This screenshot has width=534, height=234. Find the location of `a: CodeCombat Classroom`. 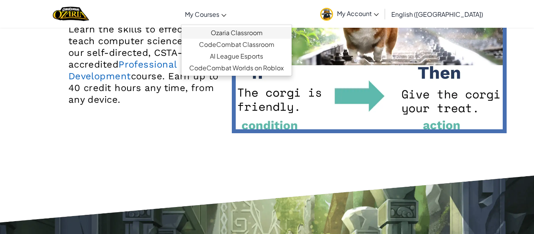

a: CodeCombat Classroom is located at coordinates (237, 45).